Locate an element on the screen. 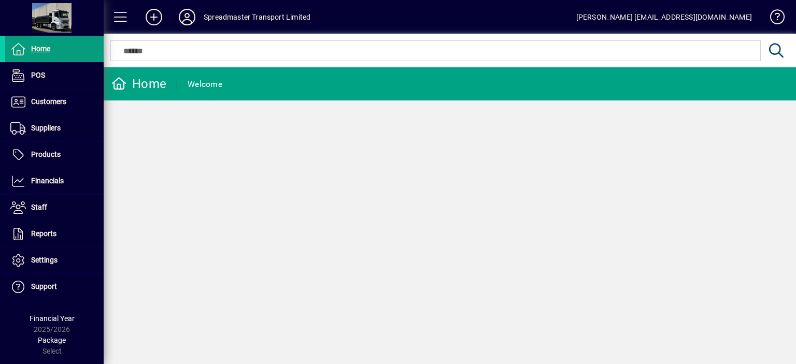 The height and width of the screenshot is (364, 796). button: Profile is located at coordinates (187, 17).